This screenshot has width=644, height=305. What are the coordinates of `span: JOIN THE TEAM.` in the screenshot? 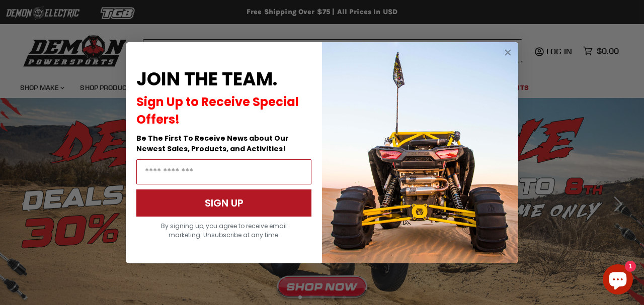 It's located at (207, 79).